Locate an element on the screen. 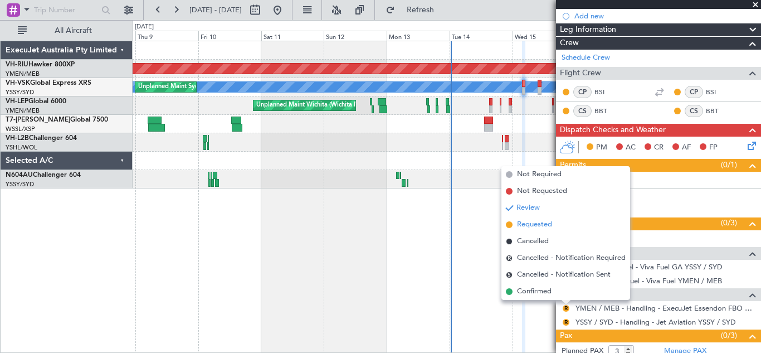  button: All Aircraft is located at coordinates (66, 31).